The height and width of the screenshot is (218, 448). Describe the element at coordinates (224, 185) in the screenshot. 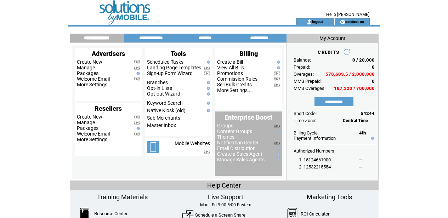

I see `span: Help Center` at that location.